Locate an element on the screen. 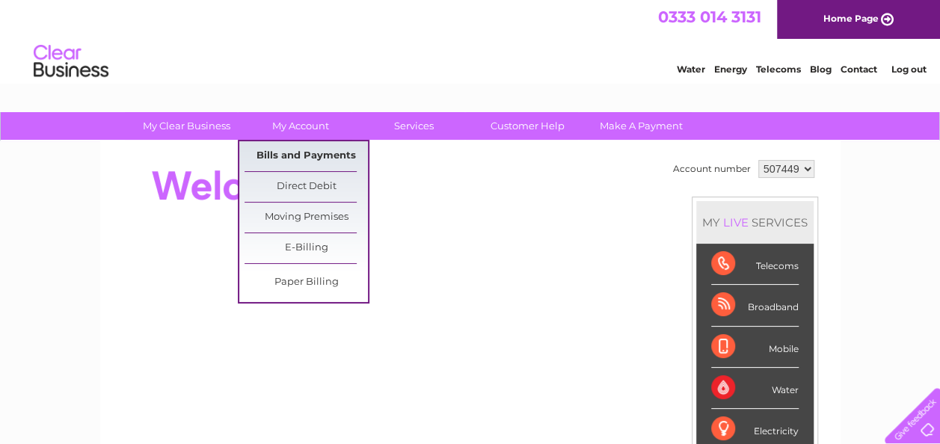 Image resolution: width=940 pixels, height=444 pixels. div: Mobile is located at coordinates (754, 347).